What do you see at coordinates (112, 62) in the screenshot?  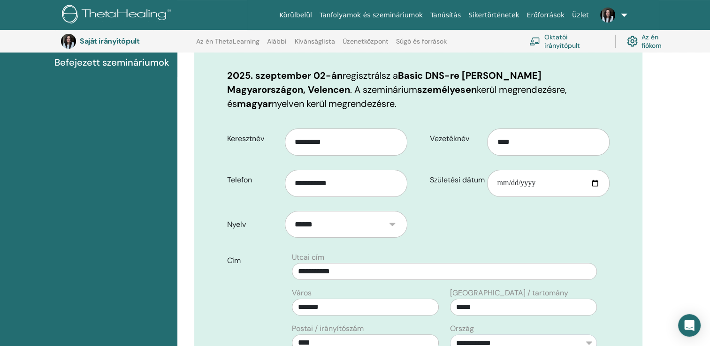 I see `span: Befejezett szemináriumok` at bounding box center [112, 62].